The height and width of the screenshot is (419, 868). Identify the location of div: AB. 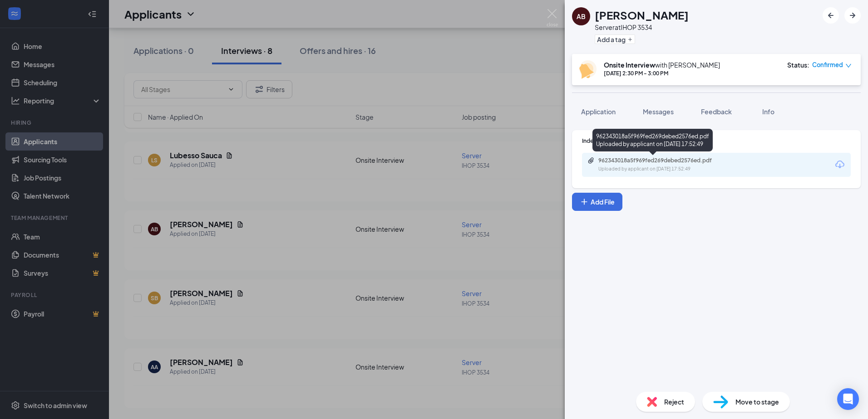
(581, 17).